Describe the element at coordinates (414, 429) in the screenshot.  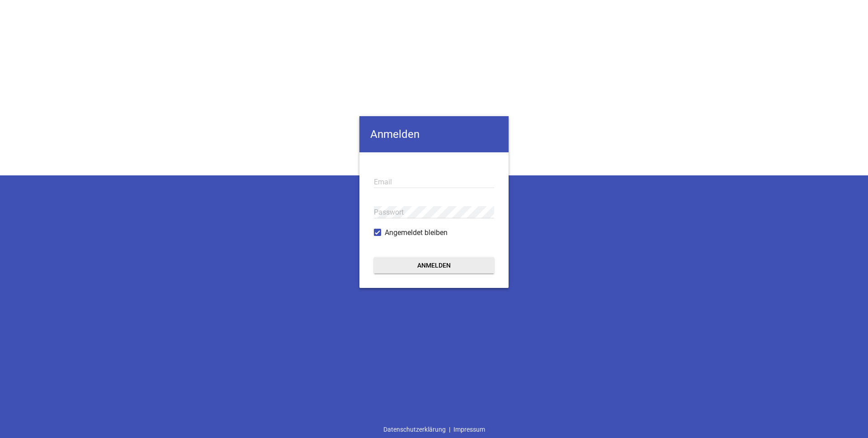
I see `a: Datenschutzerklärung` at that location.